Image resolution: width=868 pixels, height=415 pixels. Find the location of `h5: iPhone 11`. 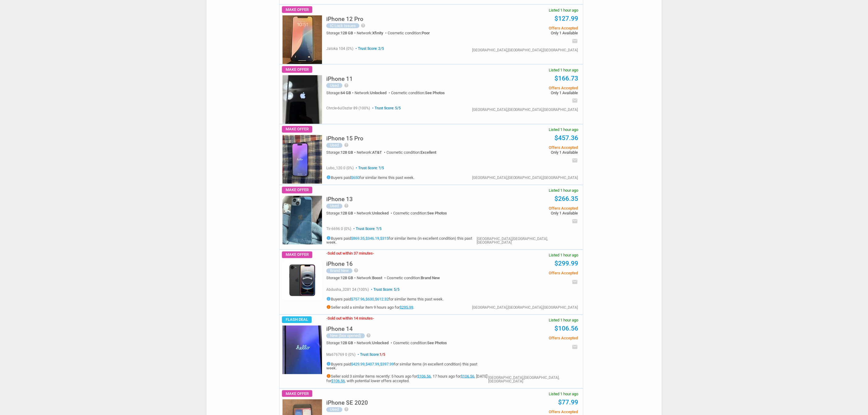

h5: iPhone 11 is located at coordinates (339, 78).